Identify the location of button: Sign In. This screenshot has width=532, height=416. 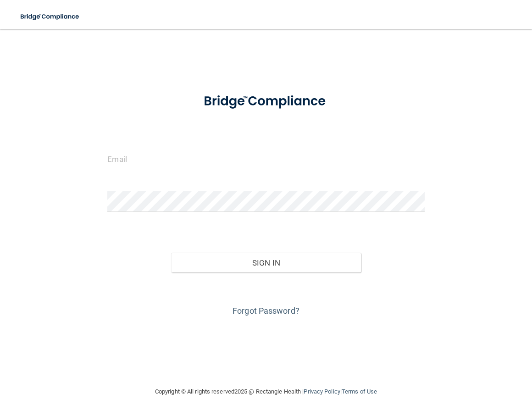
(266, 263).